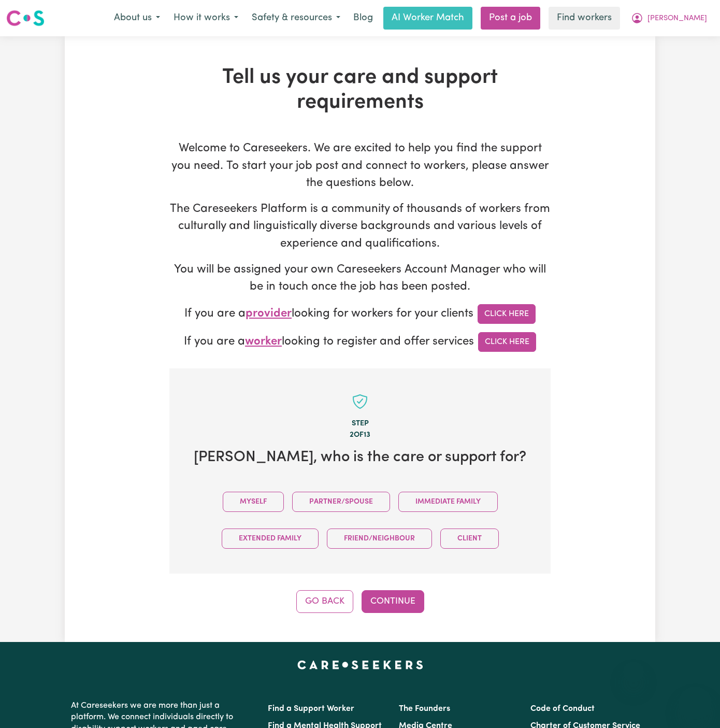 The image size is (720, 728). What do you see at coordinates (360, 90) in the screenshot?
I see `h1: Tell us your care and support requirements` at bounding box center [360, 90].